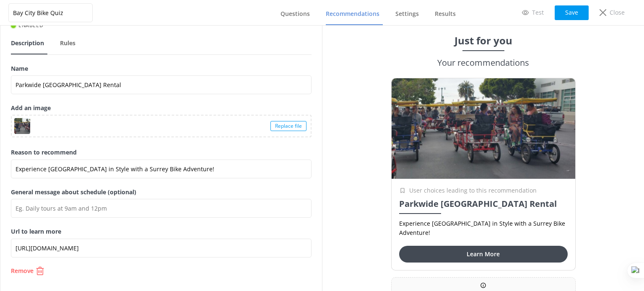 The width and height of the screenshot is (644, 291). I want to click on h3: Your recommendations, so click(483, 63).